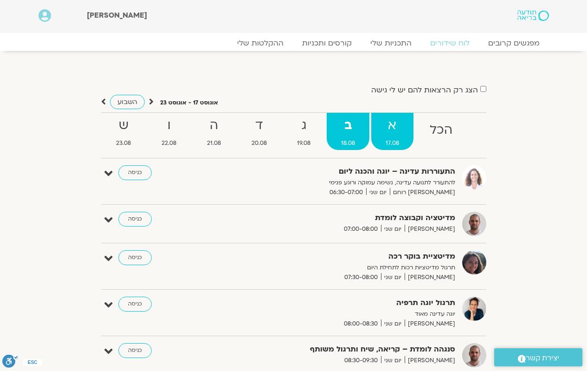 The height and width of the screenshot is (371, 587). I want to click on span: 18.08, so click(348, 143).